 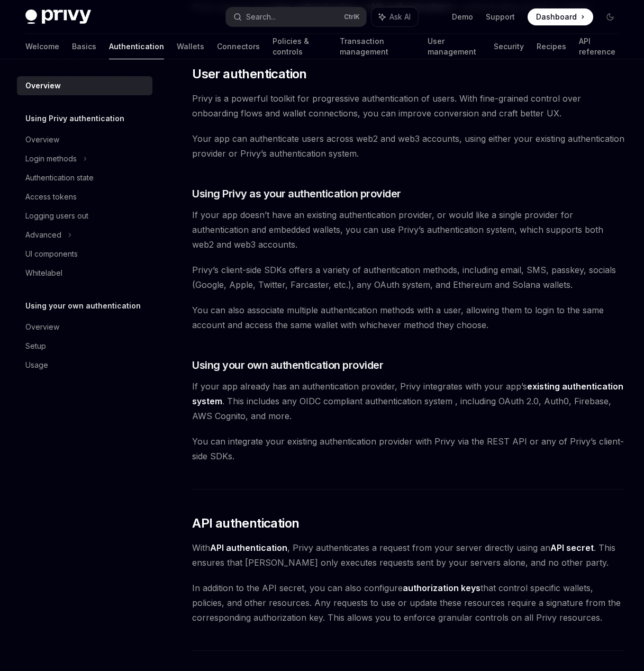 I want to click on strong: API secret, so click(x=572, y=548).